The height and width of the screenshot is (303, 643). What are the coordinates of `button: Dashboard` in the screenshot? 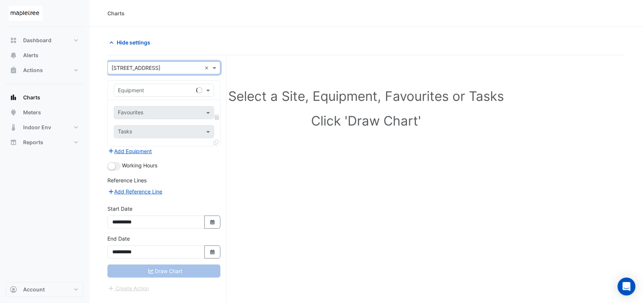 It's located at (45, 40).